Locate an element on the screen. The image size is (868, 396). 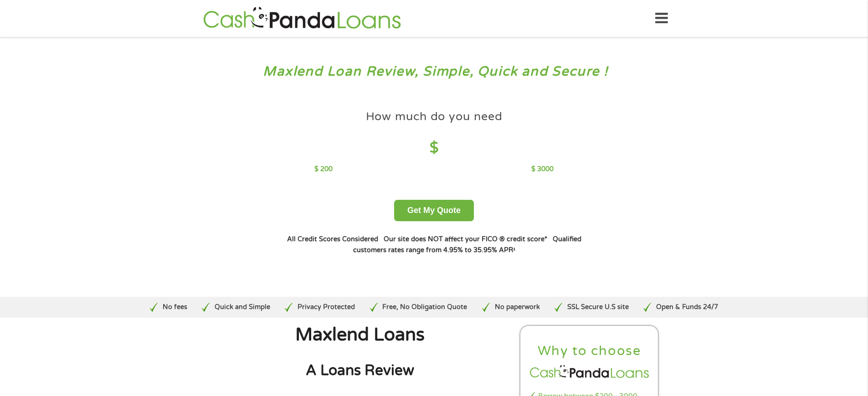
p: Privacy Protected is located at coordinates (326, 307).